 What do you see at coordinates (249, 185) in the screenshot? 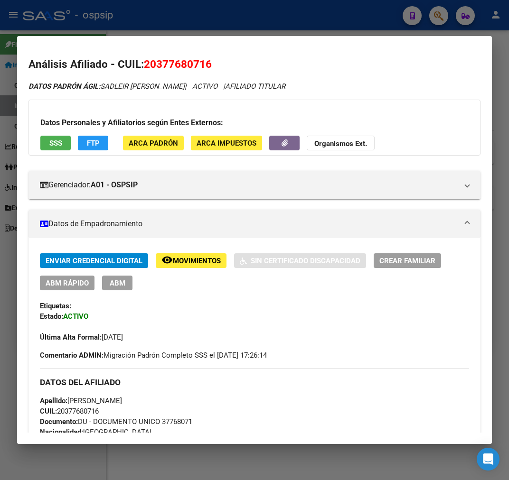
I see `mat-panel-title: Gerenciador:` at bounding box center [249, 185].